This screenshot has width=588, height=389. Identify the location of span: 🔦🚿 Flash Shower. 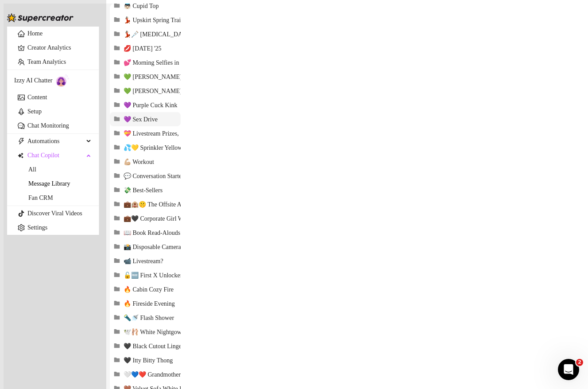
(149, 318).